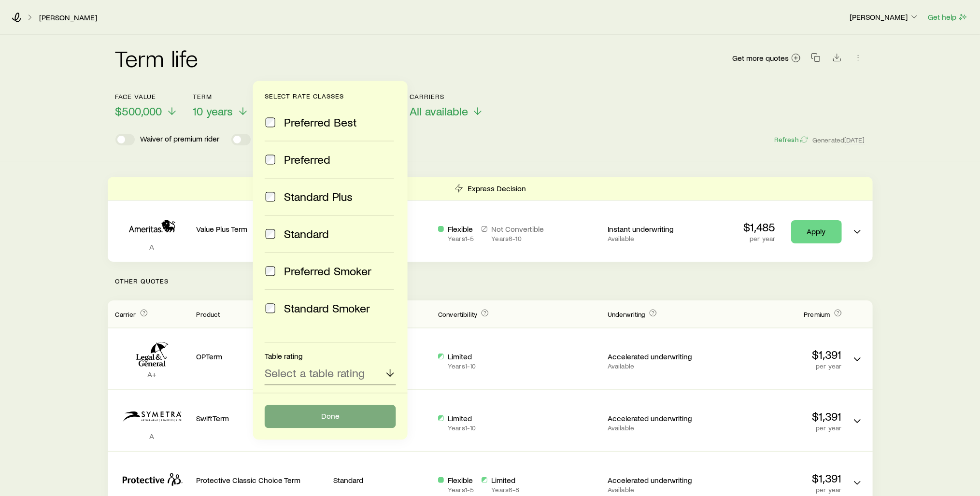  Describe the element at coordinates (271, 122) in the screenshot. I see `input: Preferred Best` at that location.